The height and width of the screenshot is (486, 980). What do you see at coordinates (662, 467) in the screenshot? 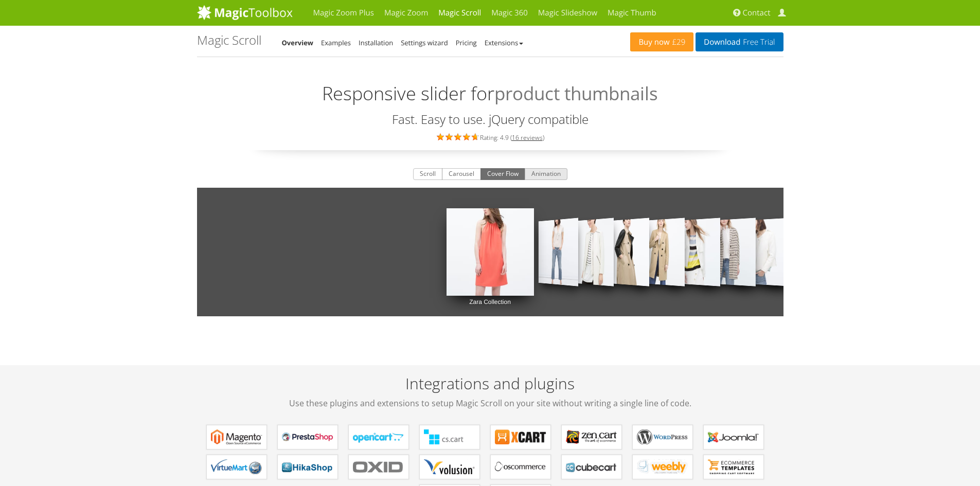
I see `a: Magic Scroll for Weebly` at bounding box center [662, 467].